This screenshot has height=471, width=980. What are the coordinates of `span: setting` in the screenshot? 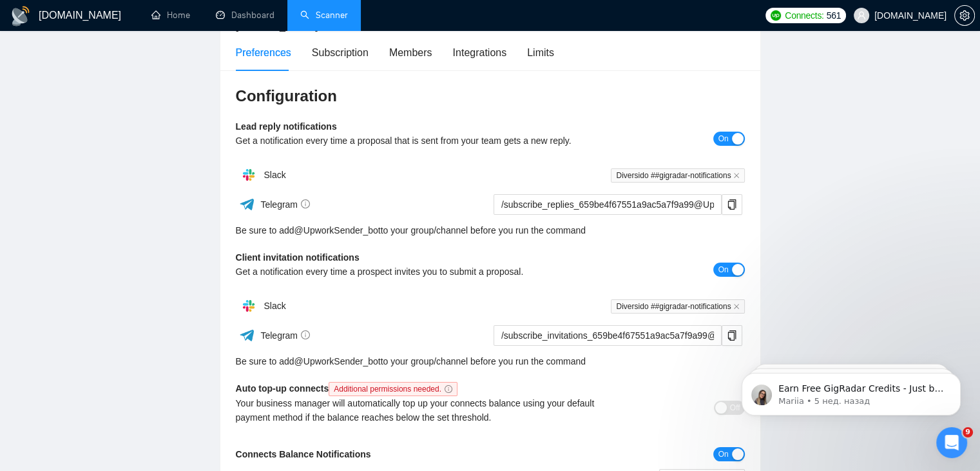 It's located at (965, 15).